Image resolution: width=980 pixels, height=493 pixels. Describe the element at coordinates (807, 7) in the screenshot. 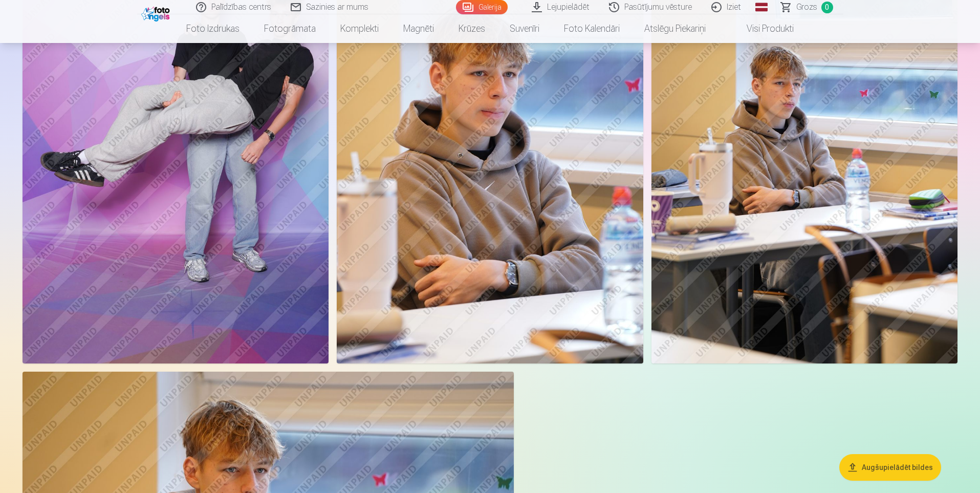

I see `span: Grozs` at that location.